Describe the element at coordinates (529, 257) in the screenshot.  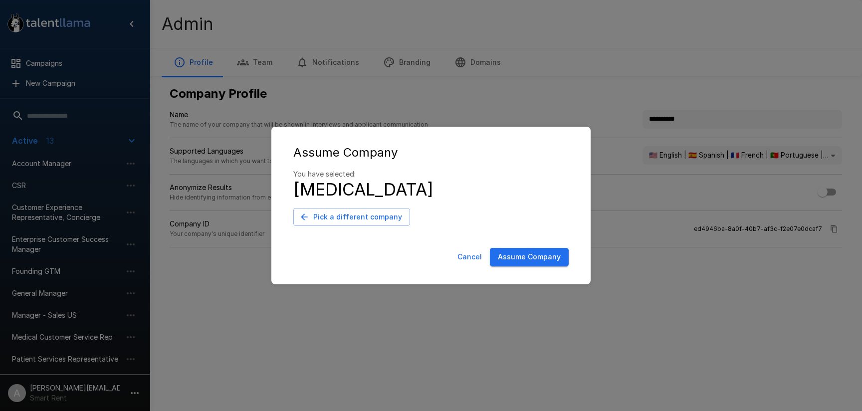
I see `button: Assume Company` at that location.